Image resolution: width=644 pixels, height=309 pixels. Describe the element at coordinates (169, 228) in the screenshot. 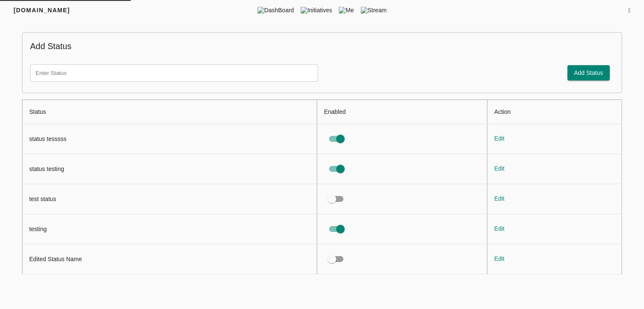

I see `td: testing` at that location.